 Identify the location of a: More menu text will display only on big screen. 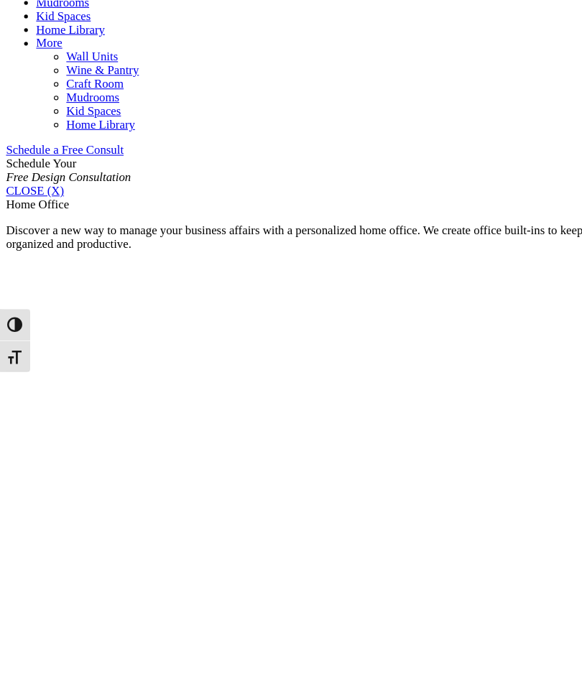
(47, 40).